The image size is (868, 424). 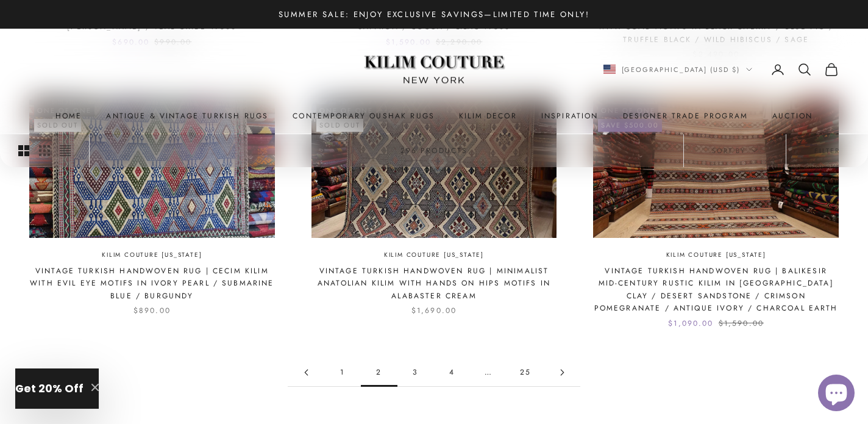 I want to click on nav: Secondary navigation, so click(x=721, y=70).